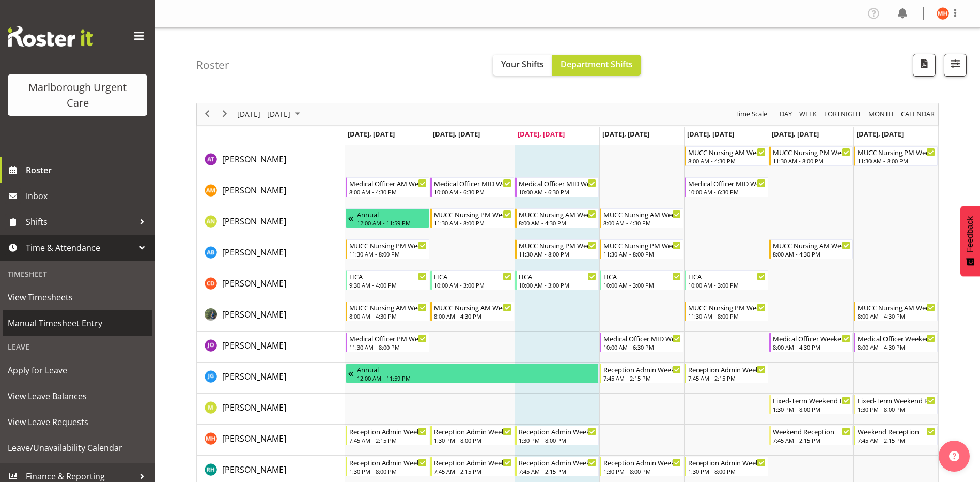 The width and height of the screenshot is (980, 482). Describe the element at coordinates (270, 191) in the screenshot. I see `td: Alexandra Madigan resource` at that location.